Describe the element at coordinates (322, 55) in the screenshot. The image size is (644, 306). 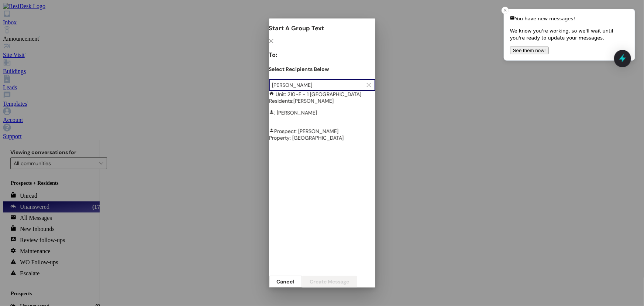
I see `h3: To:` at that location.